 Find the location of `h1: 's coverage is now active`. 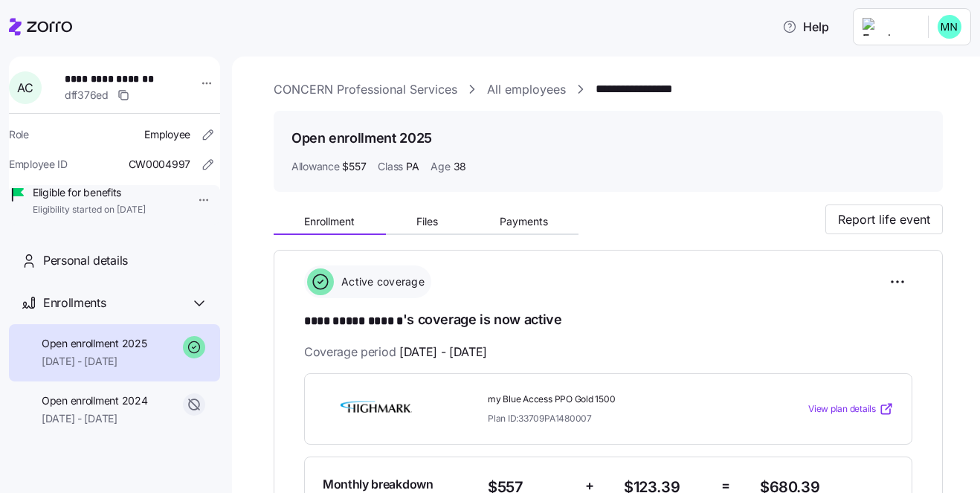

h1: 's coverage is now active is located at coordinates (609, 320).